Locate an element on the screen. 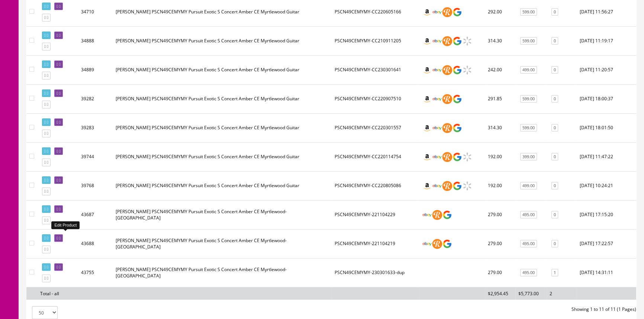  td: 39283 is located at coordinates (95, 128).